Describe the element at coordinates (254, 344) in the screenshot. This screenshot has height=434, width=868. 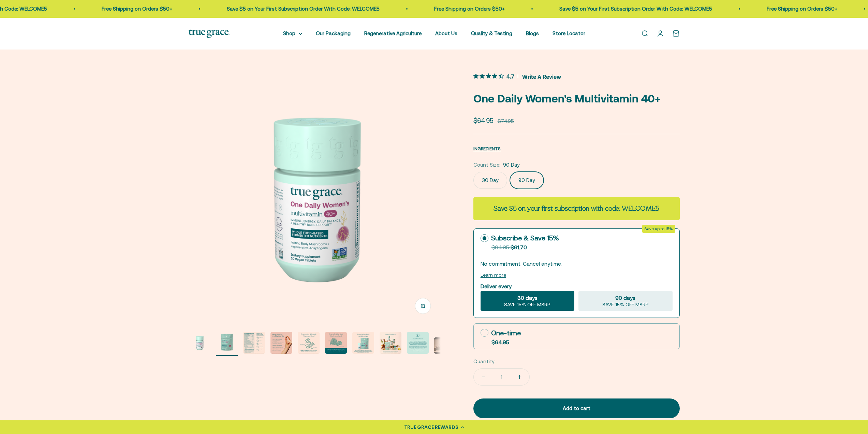
I see `button: Go to item 3` at that location.